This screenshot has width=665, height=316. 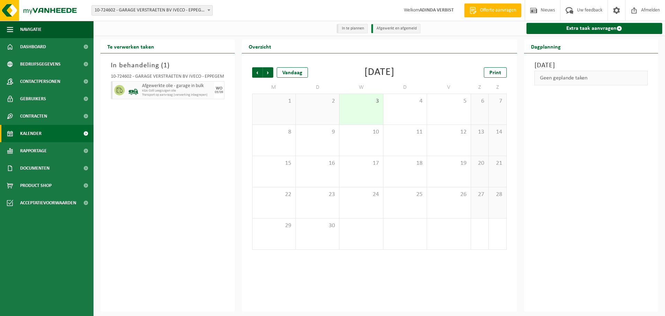 What do you see at coordinates (274, 163) in the screenshot?
I see `span: 15` at bounding box center [274, 163].